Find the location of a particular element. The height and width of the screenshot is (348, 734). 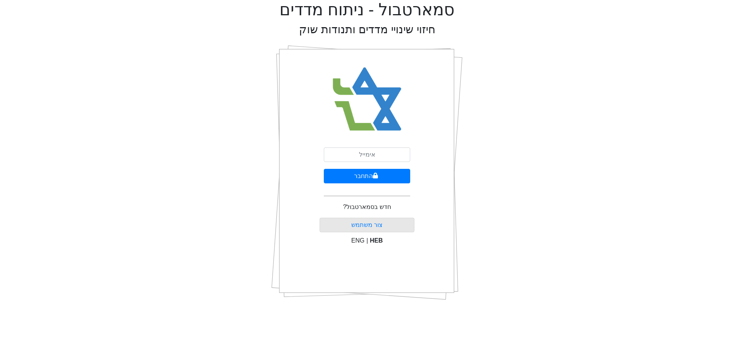

span: HEB is located at coordinates (377, 240).